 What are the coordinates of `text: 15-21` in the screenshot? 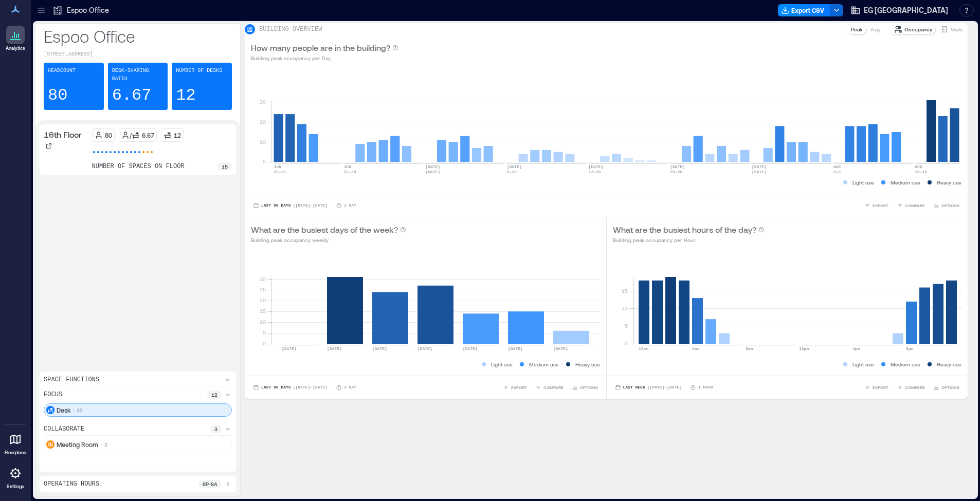 It's located at (281, 172).